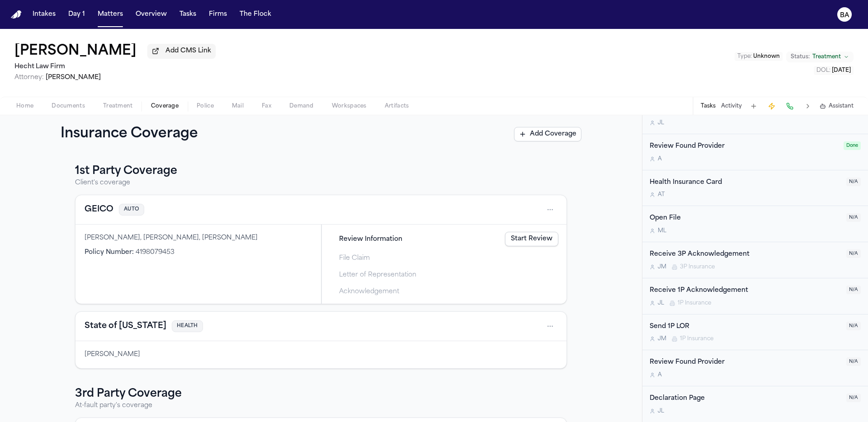 This screenshot has width=868, height=422. What do you see at coordinates (155, 252) in the screenshot?
I see `span: 4198079453` at bounding box center [155, 252].